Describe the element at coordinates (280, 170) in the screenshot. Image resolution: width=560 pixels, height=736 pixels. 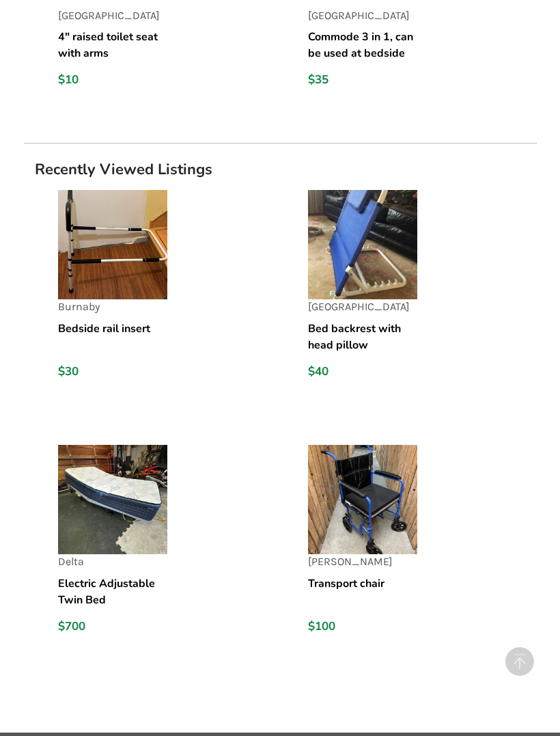
I see `h1: Recently Viewed Listings` at that location.